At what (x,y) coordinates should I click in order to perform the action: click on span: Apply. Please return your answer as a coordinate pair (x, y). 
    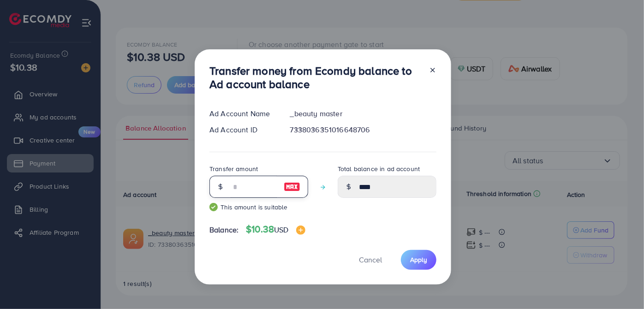
    Looking at the image, I should click on (419, 260).